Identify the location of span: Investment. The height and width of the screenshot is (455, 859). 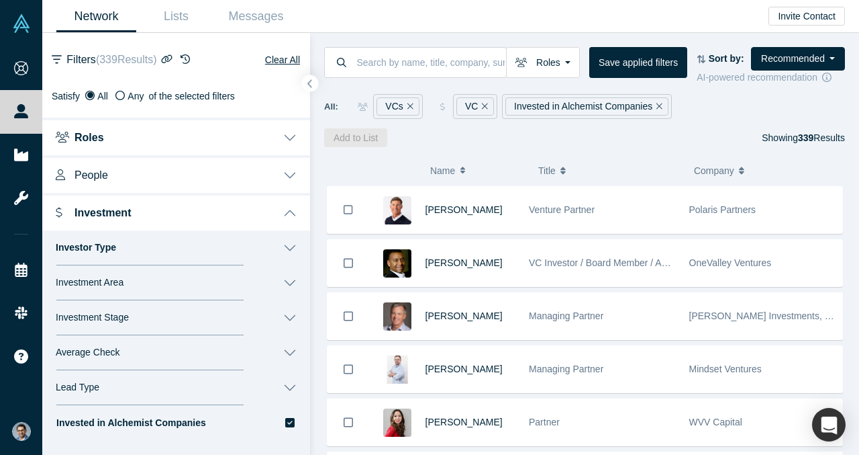
(103, 212).